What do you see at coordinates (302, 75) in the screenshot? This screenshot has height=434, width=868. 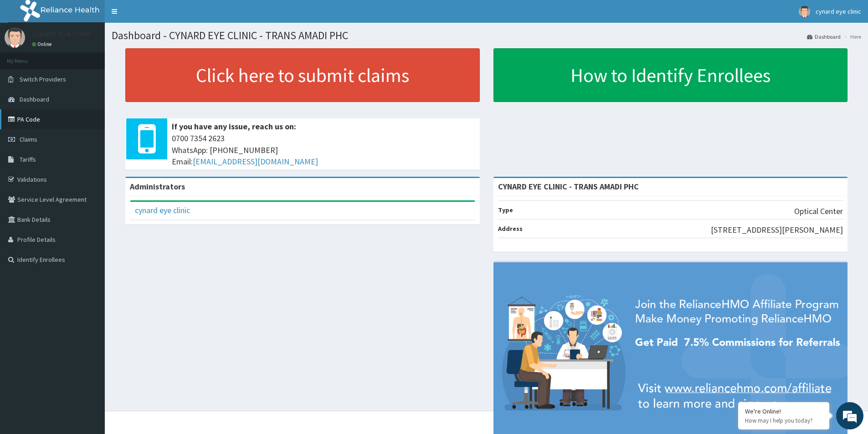 I see `a: Click here to submit claims` at bounding box center [302, 75].